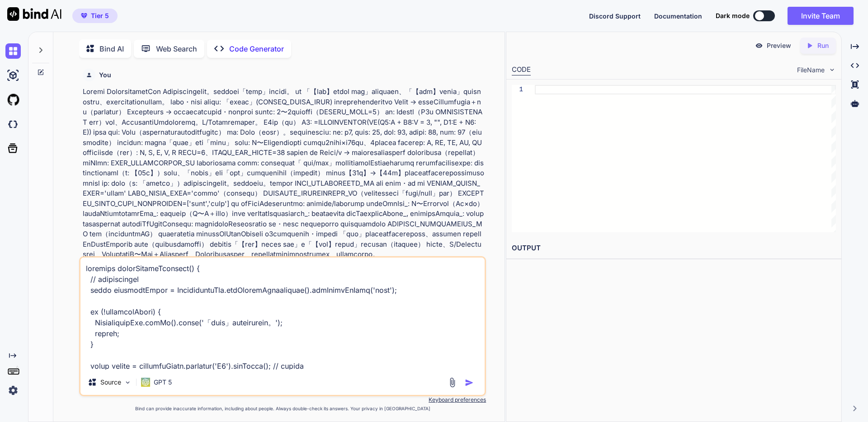  Describe the element at coordinates (283, 173) in the screenshot. I see `p: Loremi DolorsitametCon Adipiscingelit。seddoei「temp」incidi。 ut 「【lab】etdol mag」aliquaen、「【adm】veni...` at that location.